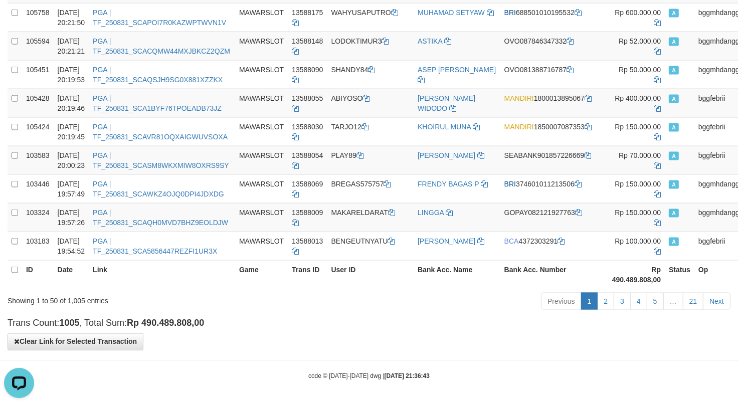  Describe the element at coordinates (38, 160) in the screenshot. I see `td: 103583` at that location.